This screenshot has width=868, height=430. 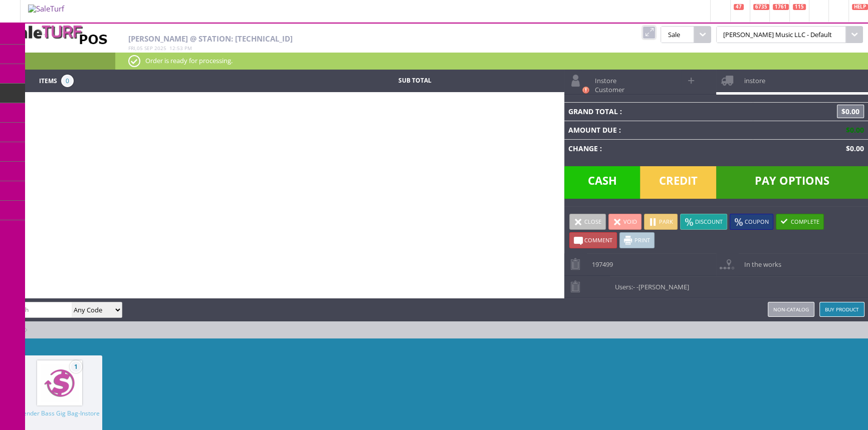 I want to click on span: 1761, so click(x=781, y=7).